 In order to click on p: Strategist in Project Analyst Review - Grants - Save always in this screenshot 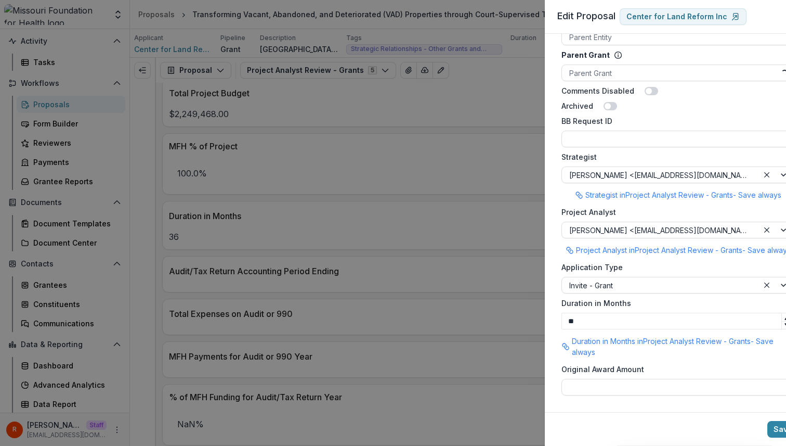, I will do `click(683, 194)`.